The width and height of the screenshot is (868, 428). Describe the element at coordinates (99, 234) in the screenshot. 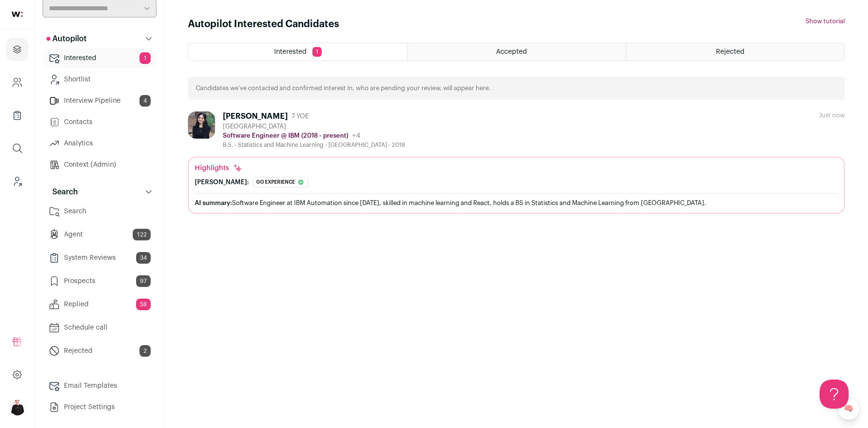

I see `a: Agent122` at that location.